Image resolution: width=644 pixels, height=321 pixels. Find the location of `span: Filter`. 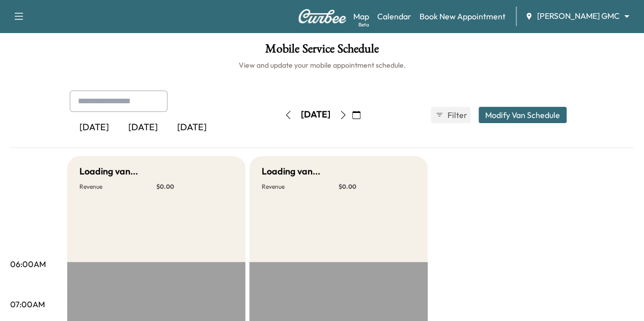

span: Filter is located at coordinates (457, 115).